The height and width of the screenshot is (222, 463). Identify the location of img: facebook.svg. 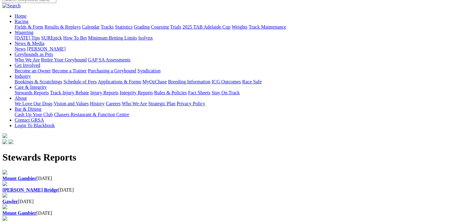
(5, 142).